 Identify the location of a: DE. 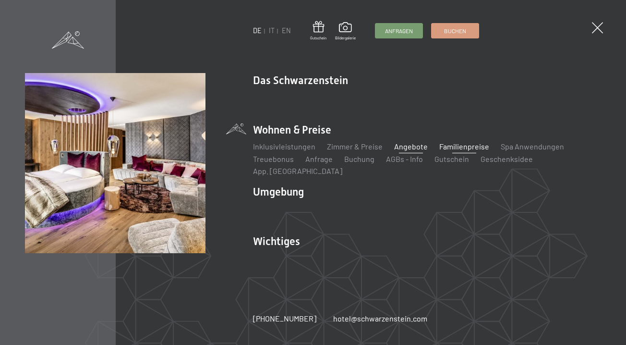
(257, 30).